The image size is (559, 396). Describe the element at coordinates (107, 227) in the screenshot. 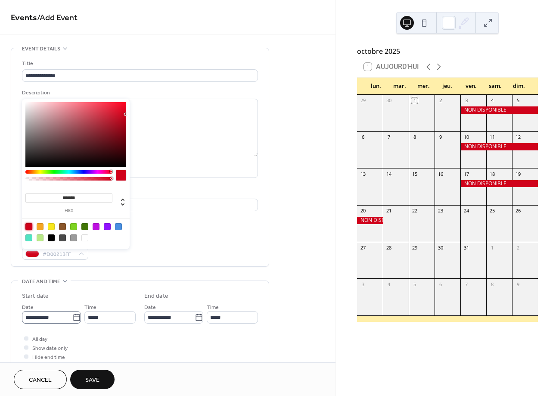

I see `div: #9013FE` at that location.